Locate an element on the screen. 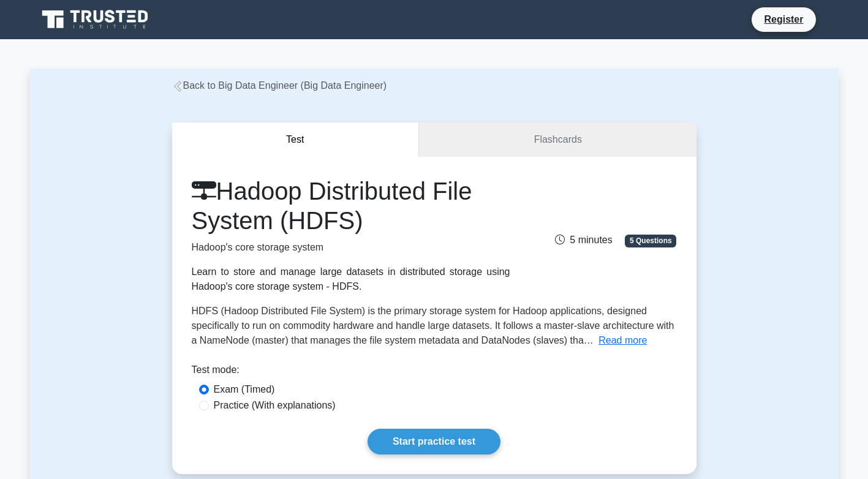 The image size is (868, 479). a: Register is located at coordinates (784, 19).